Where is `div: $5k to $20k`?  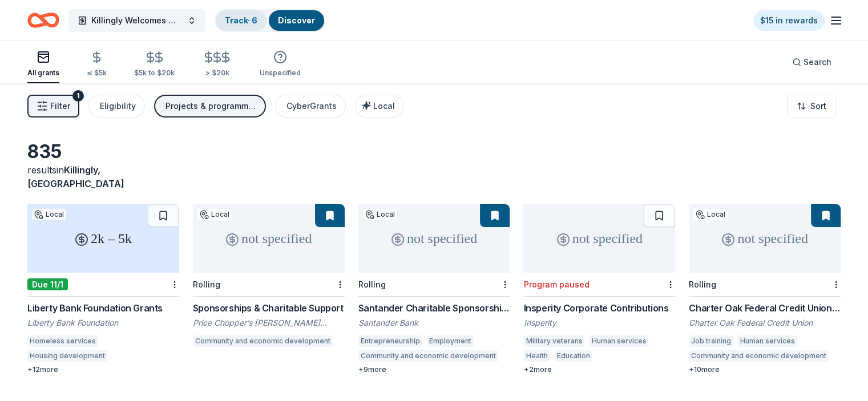
div: $5k to $20k is located at coordinates (154, 73).